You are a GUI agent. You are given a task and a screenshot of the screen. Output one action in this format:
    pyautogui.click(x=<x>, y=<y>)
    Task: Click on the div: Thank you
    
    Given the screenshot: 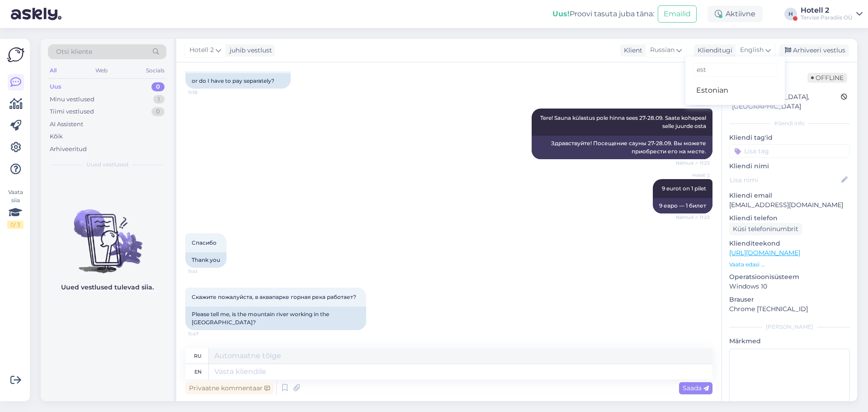 What is the action you would take?
    pyautogui.click(x=206, y=260)
    